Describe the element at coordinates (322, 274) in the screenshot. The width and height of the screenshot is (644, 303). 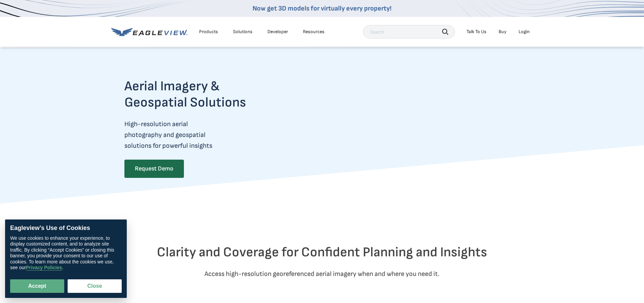
I see `p: Access high-resolution georeferenced aerial imagery when and where you need it.` at that location.